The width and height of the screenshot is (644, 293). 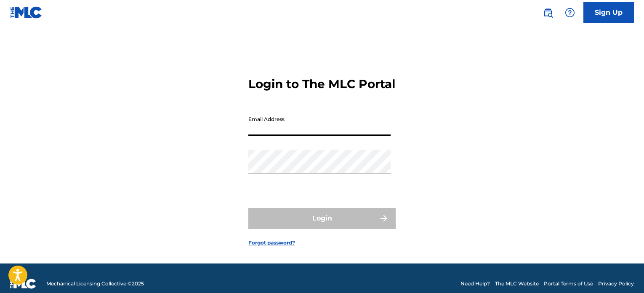 I want to click on a: The MLC Website, so click(x=517, y=283).